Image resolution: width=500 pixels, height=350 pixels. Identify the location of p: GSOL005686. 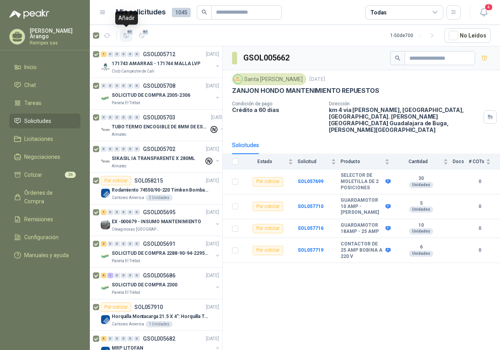
(159, 276).